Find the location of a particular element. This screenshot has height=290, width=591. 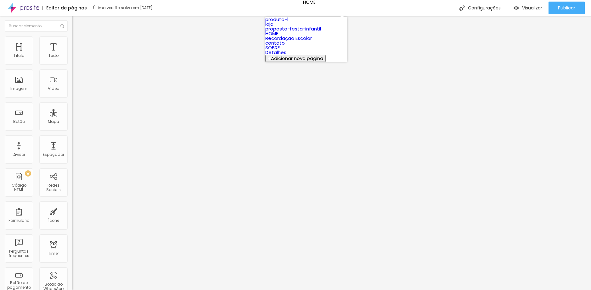

button: Adicionar nova página is located at coordinates (295, 58).